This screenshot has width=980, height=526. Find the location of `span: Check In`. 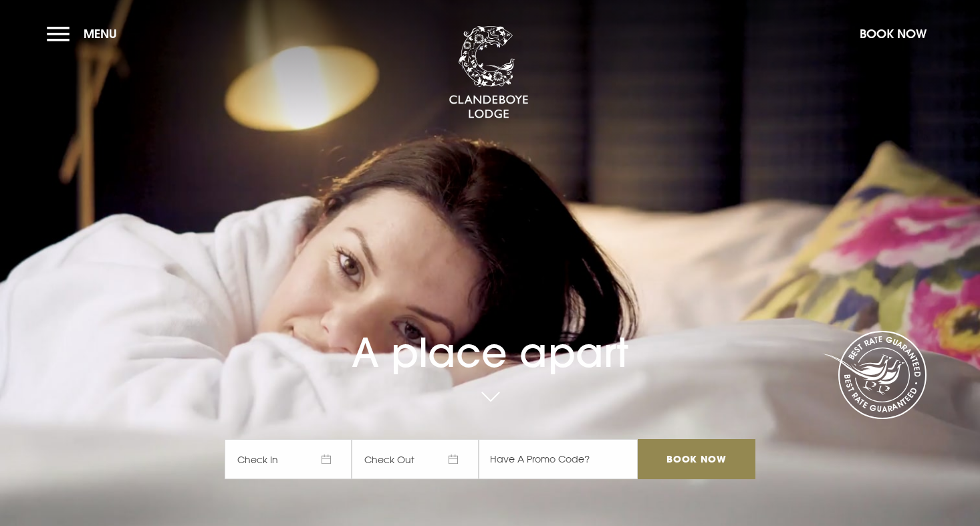

span: Check In is located at coordinates (288, 459).